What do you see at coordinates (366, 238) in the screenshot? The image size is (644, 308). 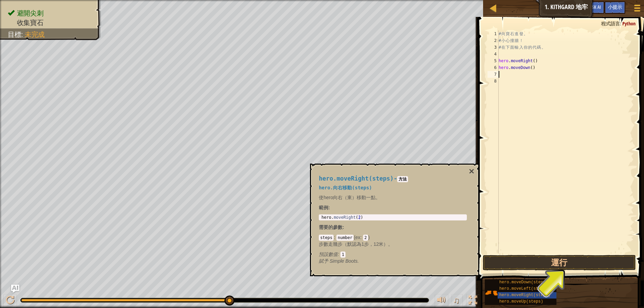 I see `code: 2` at bounding box center [366, 238].